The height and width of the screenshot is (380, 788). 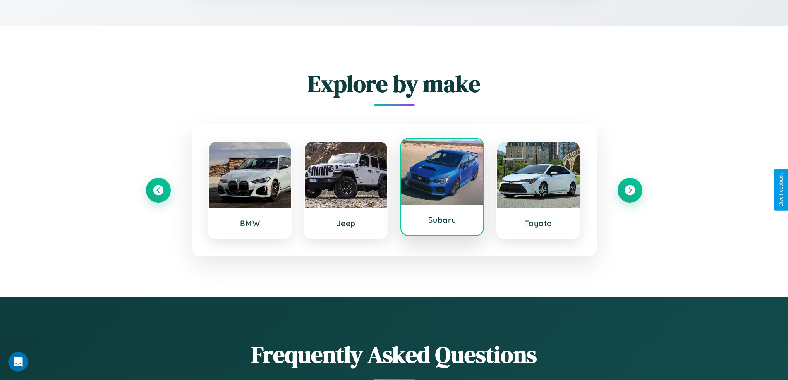 I want to click on div: Give Feedback, so click(x=781, y=190).